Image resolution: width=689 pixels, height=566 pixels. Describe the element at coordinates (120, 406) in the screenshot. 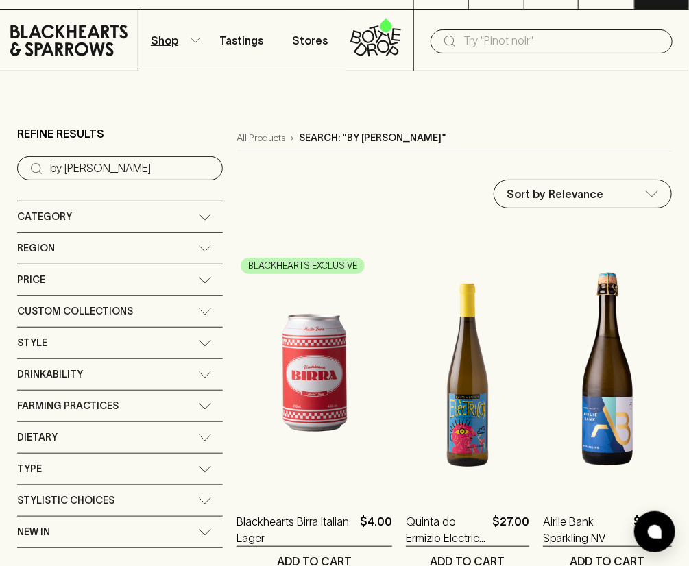

I see `div: Farming Practices` at that location.